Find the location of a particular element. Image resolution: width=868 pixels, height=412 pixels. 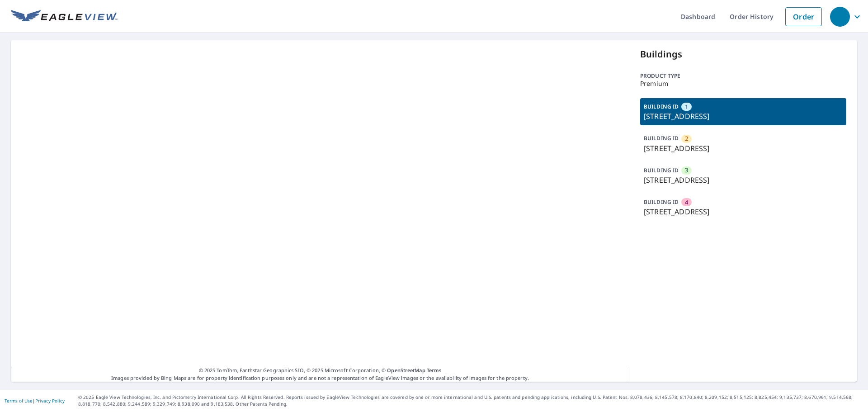

p: Product type is located at coordinates (743, 76).